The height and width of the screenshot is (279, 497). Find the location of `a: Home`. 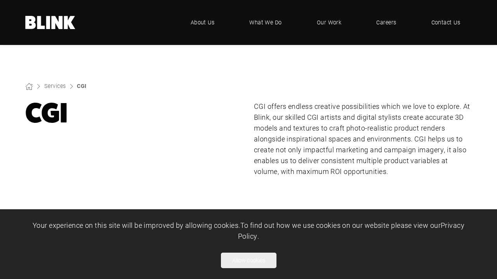

a: Home is located at coordinates (50, 23).